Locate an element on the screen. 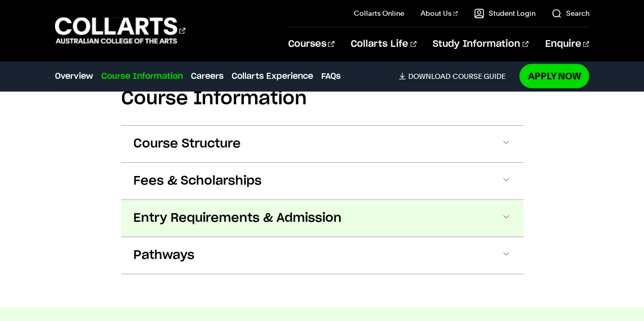  a: About Us is located at coordinates (439, 13).